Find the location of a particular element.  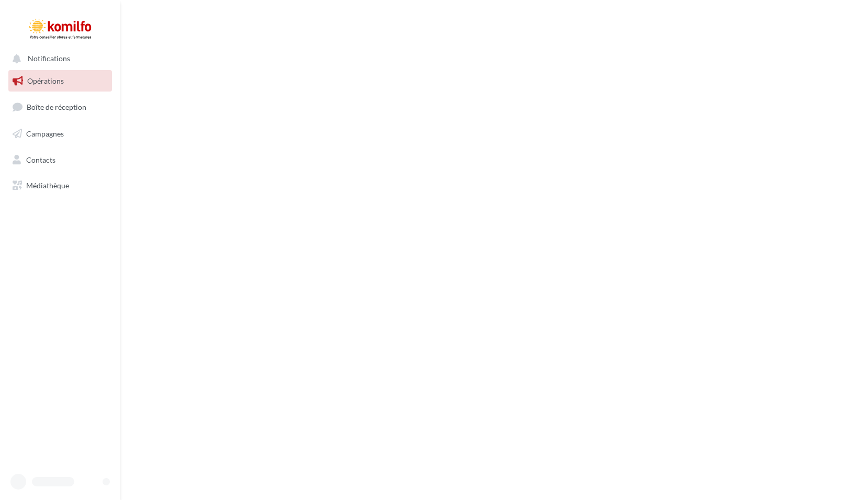

span: Notifications is located at coordinates (48, 58).